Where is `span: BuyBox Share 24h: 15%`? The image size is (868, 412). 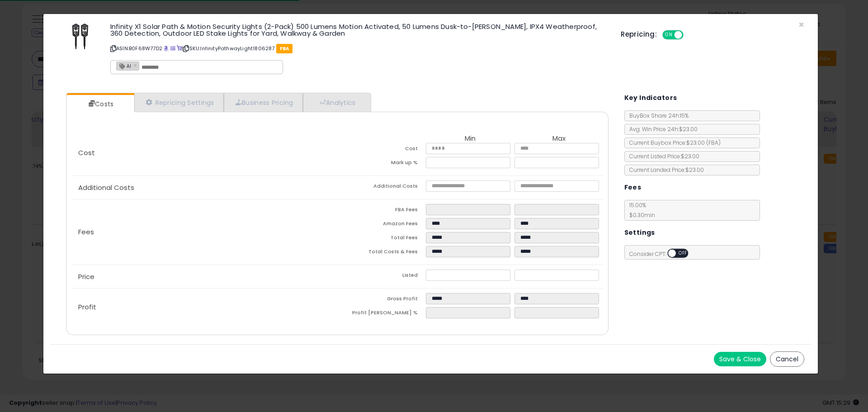
span: BuyBox Share 24h: 15% is located at coordinates (656, 115).